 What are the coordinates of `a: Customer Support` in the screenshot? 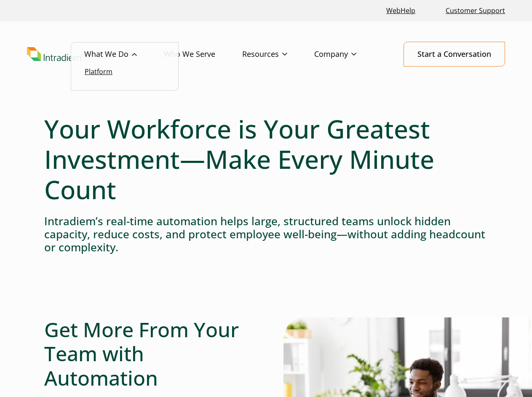 It's located at (475, 11).